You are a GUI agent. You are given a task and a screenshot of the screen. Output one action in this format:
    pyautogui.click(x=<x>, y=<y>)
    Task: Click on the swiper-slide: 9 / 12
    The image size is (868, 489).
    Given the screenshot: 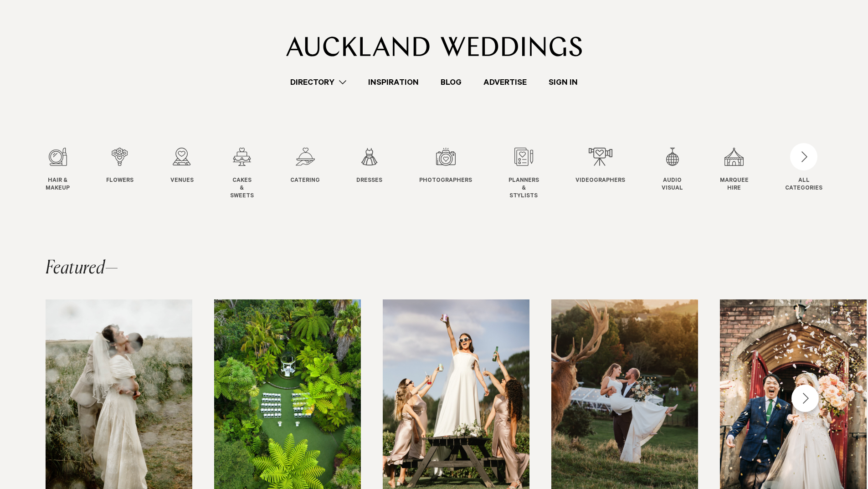 What is the action you would take?
    pyautogui.click(x=609, y=173)
    